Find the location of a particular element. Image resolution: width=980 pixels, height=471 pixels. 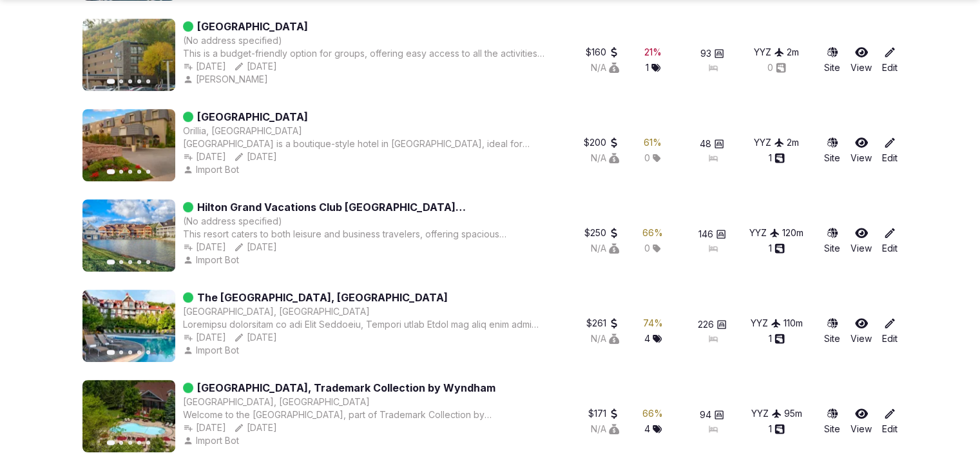

button: 66% is located at coordinates (653, 413).